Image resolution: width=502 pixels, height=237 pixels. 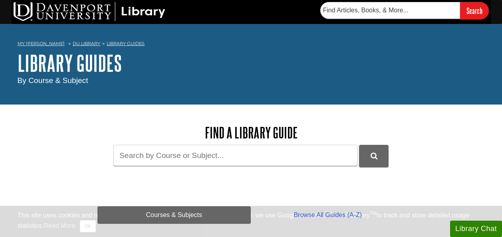 I want to click on h1: Library Guides, so click(x=251, y=63).